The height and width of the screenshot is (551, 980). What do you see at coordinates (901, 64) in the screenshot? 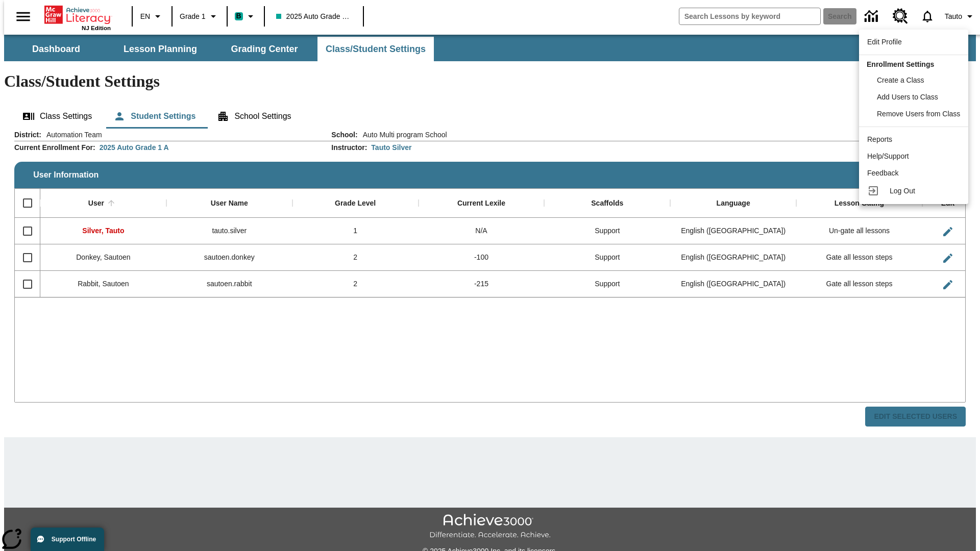
I see `span: Enrollment Settings` at bounding box center [901, 64].